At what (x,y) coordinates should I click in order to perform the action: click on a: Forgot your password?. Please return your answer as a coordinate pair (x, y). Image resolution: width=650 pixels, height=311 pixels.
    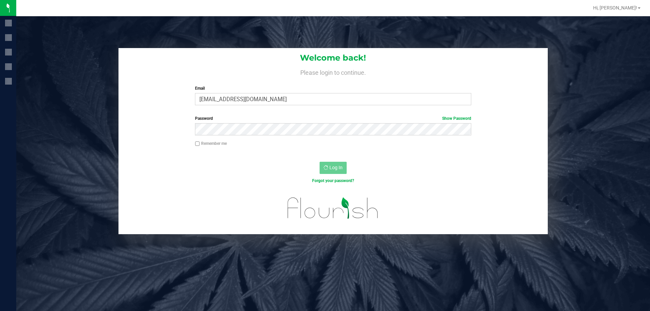
    Looking at the image, I should click on (333, 181).